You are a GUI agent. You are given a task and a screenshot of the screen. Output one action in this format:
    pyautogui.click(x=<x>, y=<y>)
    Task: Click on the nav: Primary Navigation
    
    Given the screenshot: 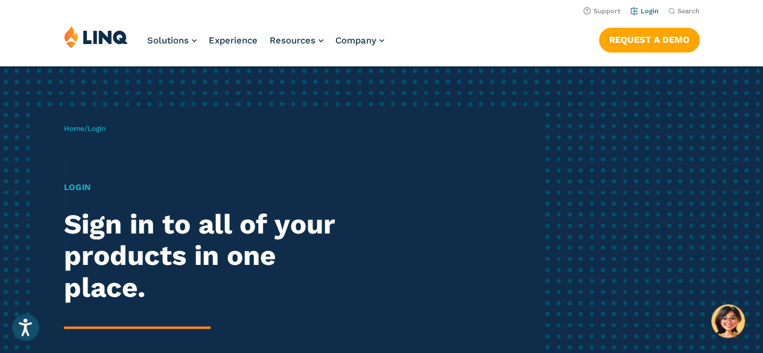 What is the action you would take?
    pyautogui.click(x=266, y=45)
    